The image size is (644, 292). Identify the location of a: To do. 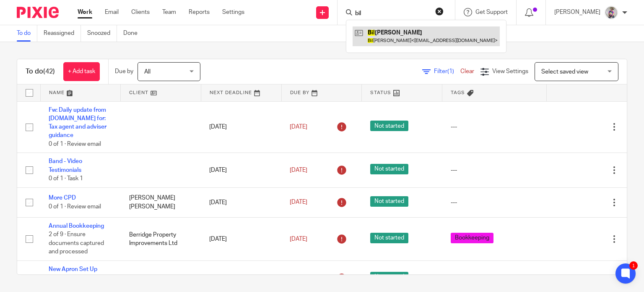
(27, 33).